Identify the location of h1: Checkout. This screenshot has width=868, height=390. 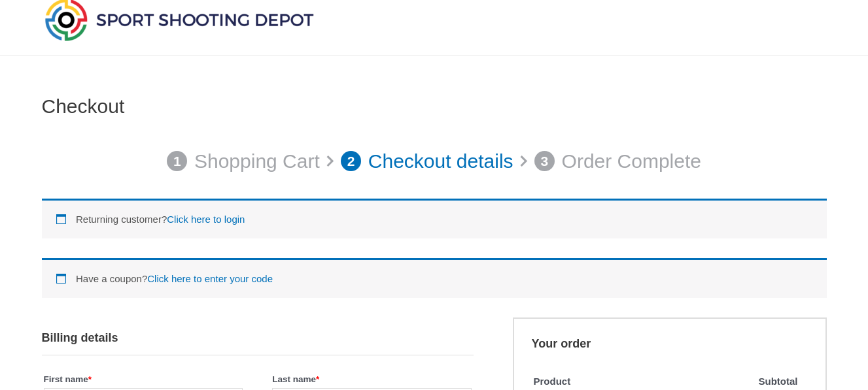
(435, 107).